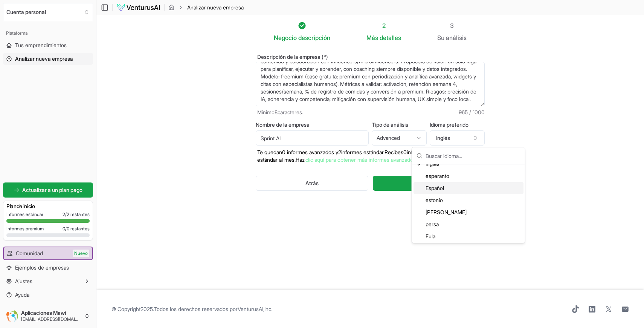  What do you see at coordinates (138, 7) in the screenshot?
I see `img: logo` at bounding box center [138, 7].